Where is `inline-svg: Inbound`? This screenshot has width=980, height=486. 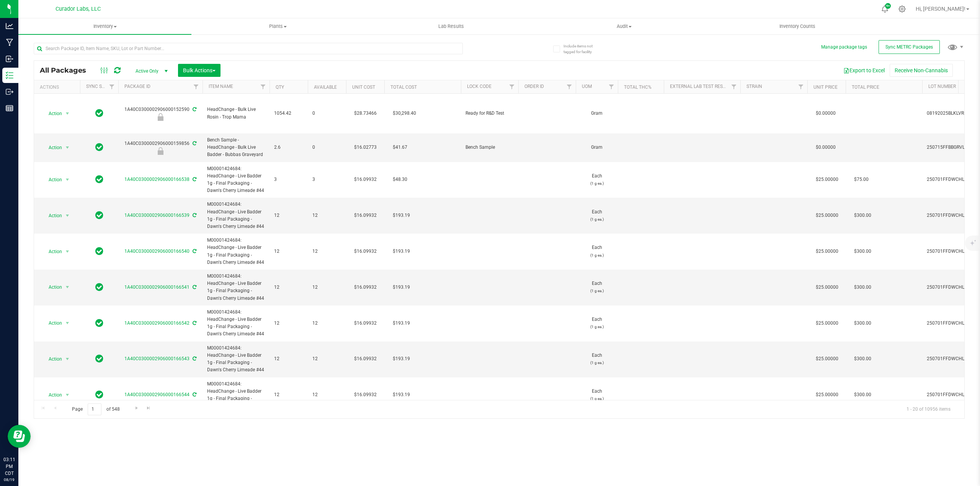
inline-svg: Inbound is located at coordinates (9, 59).